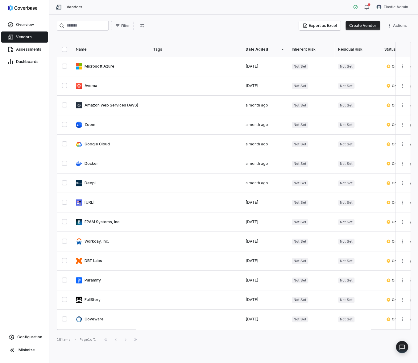 Image resolution: width=418 pixels, height=363 pixels. Describe the element at coordinates (30, 337) in the screenshot. I see `span: Configuration` at that location.